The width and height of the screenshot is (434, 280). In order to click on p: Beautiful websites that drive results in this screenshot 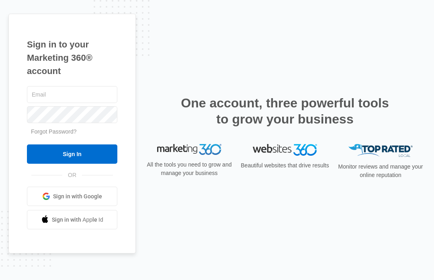, I will do `click(285, 165)`.